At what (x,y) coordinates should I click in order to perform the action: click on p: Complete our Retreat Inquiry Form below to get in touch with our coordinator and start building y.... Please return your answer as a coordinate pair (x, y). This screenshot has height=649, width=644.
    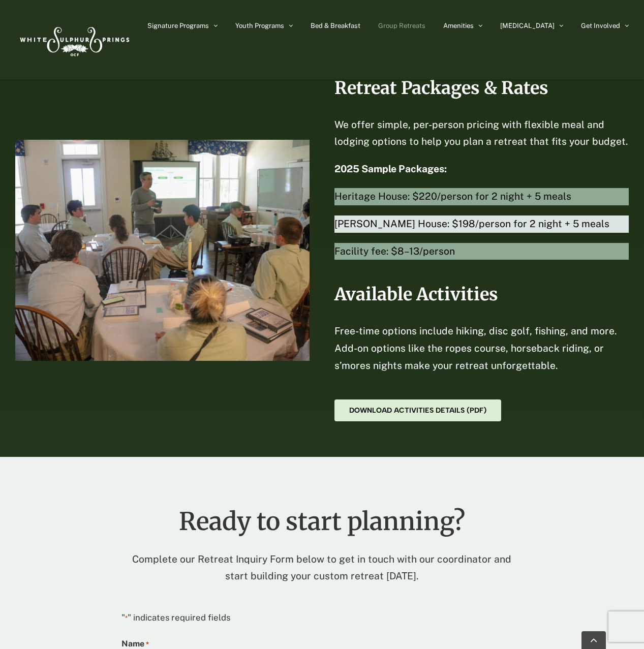
    Looking at the image, I should click on (322, 568).